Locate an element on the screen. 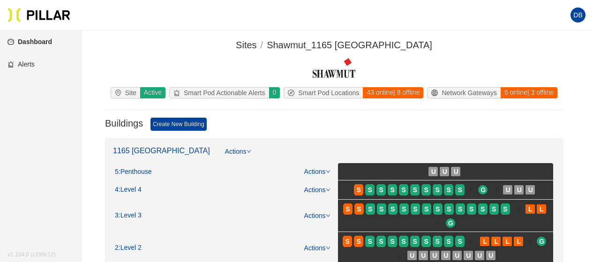  span: : Level 2 is located at coordinates (130, 248).